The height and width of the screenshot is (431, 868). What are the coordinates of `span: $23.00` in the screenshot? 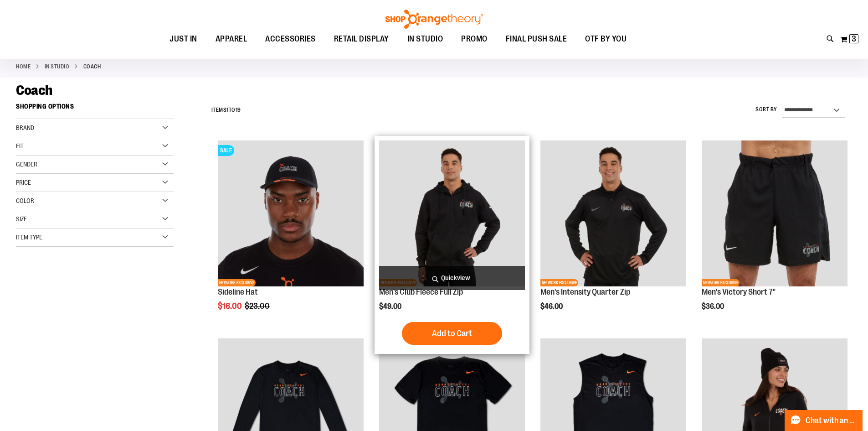 It's located at (258, 306).